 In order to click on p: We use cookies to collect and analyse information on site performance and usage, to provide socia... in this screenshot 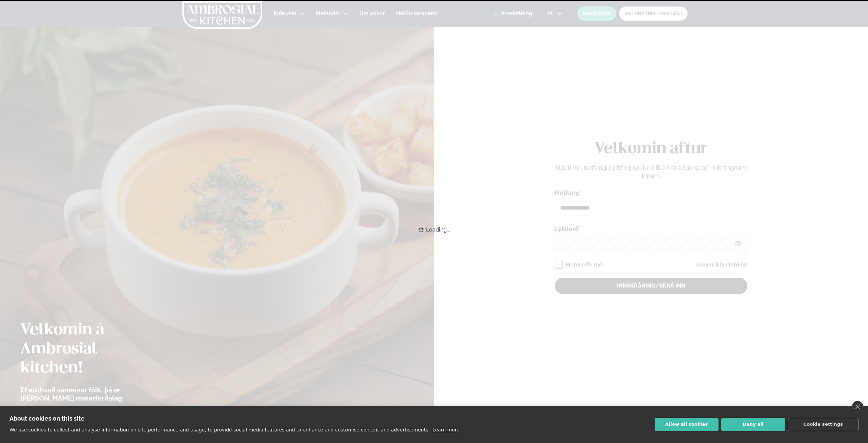, I will do `click(219, 430)`.